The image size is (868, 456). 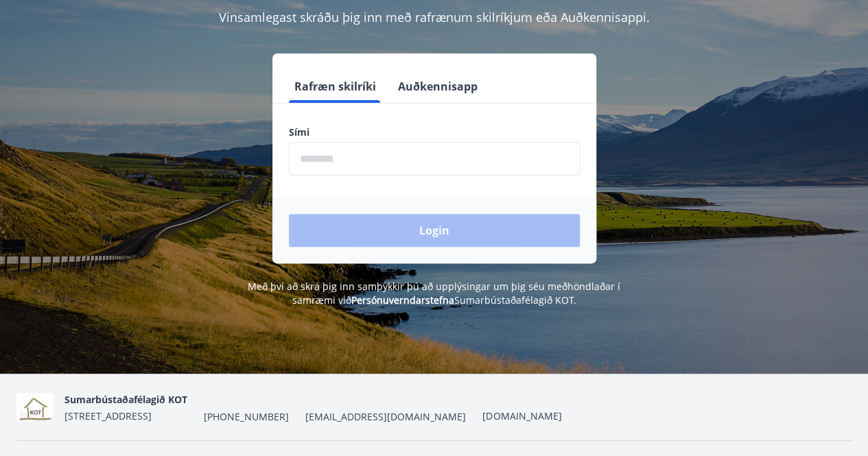 I want to click on span: Vinsamlegast skráðu þig inn með rafrænum skilríkjum eða Auðkennisappi., so click(x=434, y=17).